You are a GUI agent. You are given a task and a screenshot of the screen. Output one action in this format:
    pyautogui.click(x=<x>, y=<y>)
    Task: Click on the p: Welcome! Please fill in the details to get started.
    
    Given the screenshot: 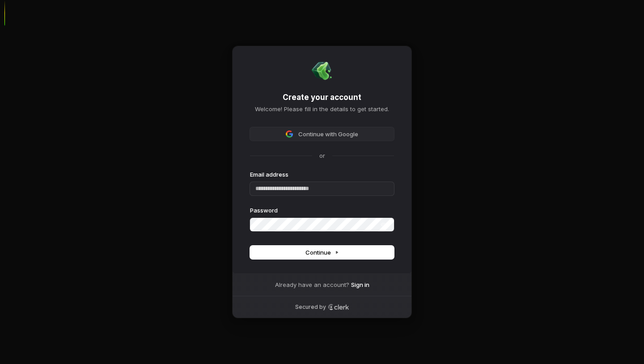 What is the action you would take?
    pyautogui.click(x=322, y=109)
    